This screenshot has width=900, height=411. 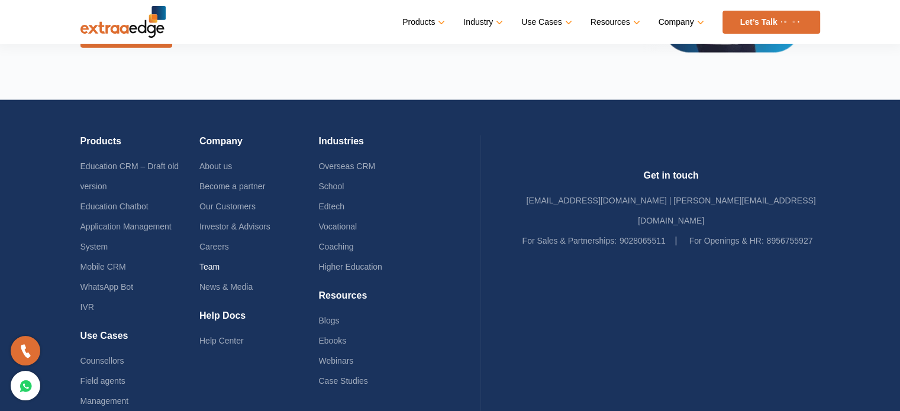 What do you see at coordinates (332, 341) in the screenshot?
I see `a: Ebooks` at bounding box center [332, 341].